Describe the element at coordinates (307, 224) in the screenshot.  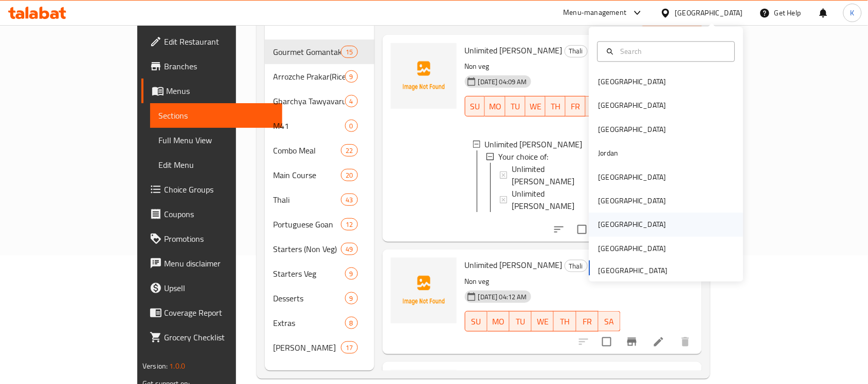
I see `span: Portuguese Goan` at that location.